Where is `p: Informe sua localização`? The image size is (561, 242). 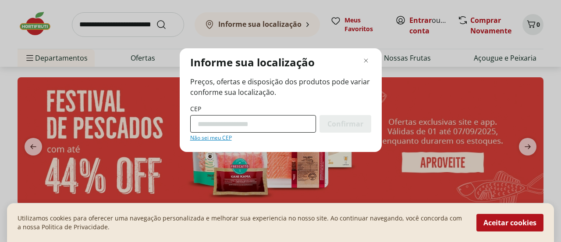
p: Informe sua localização is located at coordinates (252, 62).